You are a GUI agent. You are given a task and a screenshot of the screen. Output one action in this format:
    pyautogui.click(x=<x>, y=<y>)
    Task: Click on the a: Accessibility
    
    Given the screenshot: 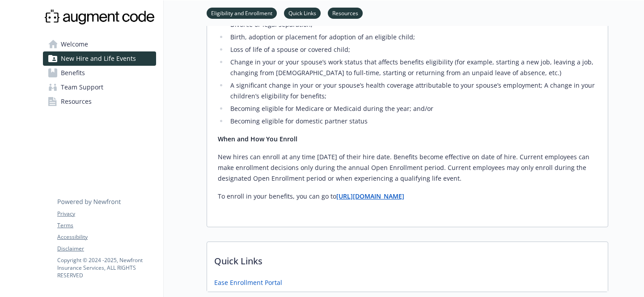 What is the action you would take?
    pyautogui.click(x=107, y=237)
    